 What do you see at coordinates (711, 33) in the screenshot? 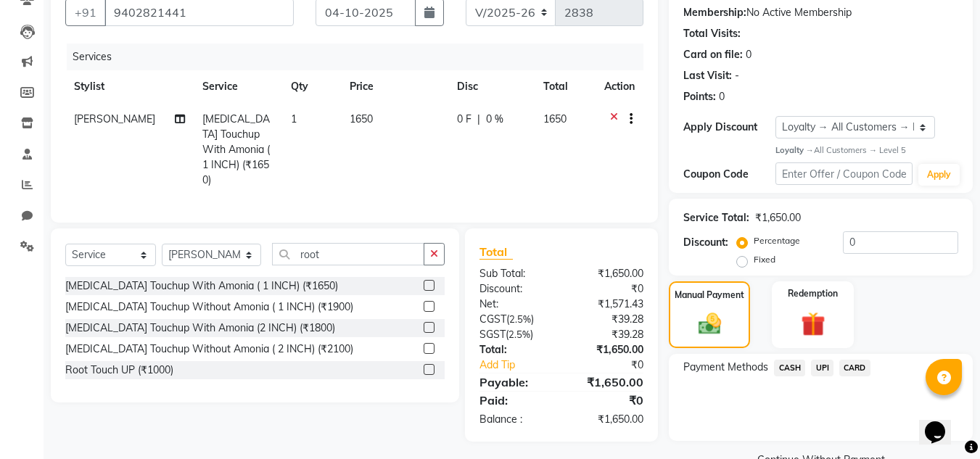
I see `div: Total Visits:` at bounding box center [711, 33].